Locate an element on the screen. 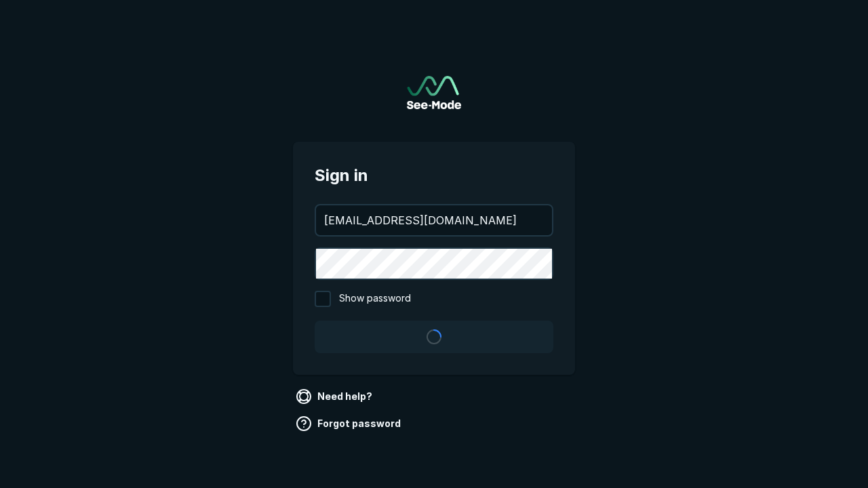  img: See-Mode Logo is located at coordinates (434, 92).